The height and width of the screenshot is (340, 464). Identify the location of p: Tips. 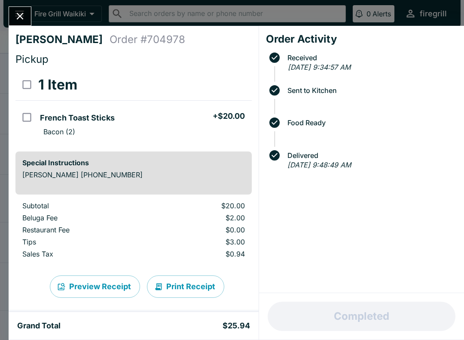
(82, 242).